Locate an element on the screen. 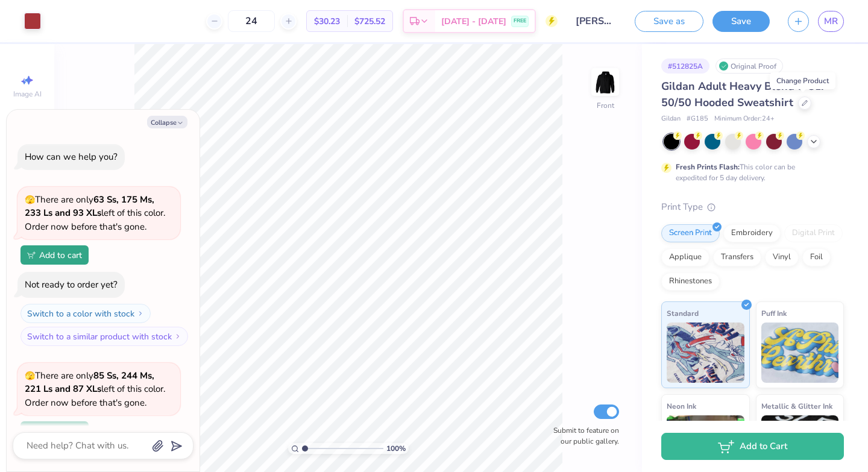 The image size is (868, 472). a: MR is located at coordinates (831, 21).